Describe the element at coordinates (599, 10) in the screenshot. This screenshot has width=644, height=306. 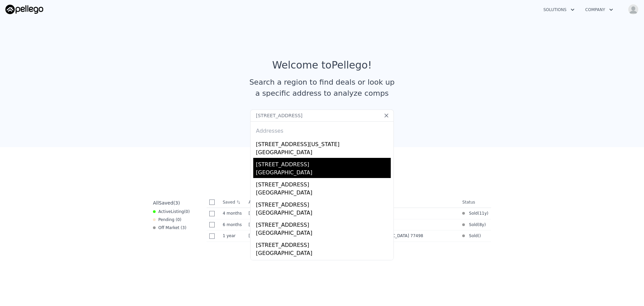
I see `button: Company` at that location.